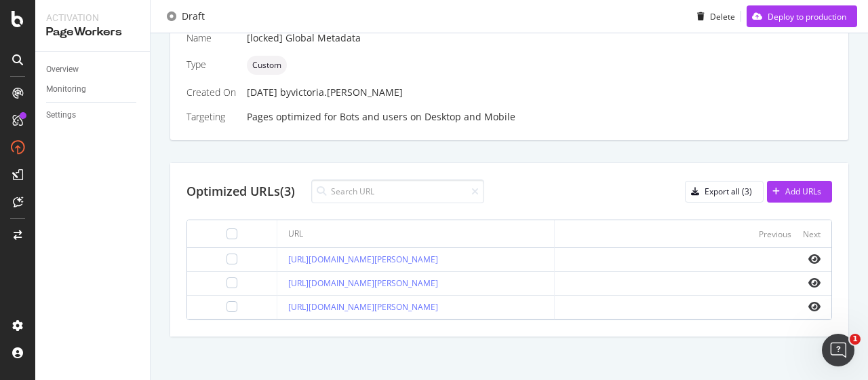 The image size is (868, 380). I want to click on div: Type, so click(211, 65).